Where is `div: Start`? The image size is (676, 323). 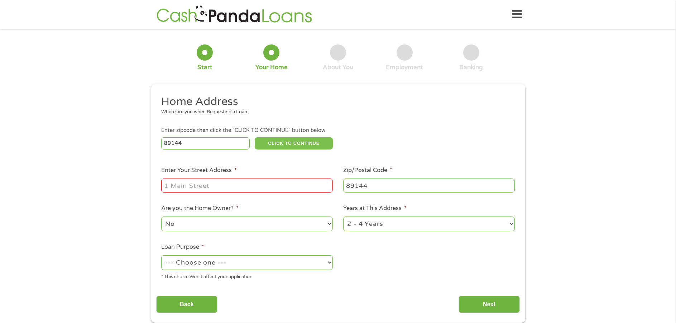
div: Start is located at coordinates (205, 67).